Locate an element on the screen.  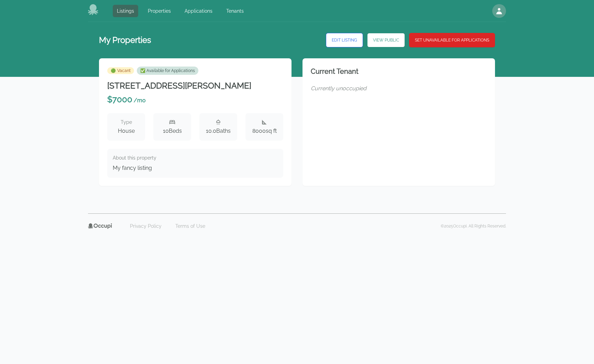
span: House is located at coordinates (126, 131).